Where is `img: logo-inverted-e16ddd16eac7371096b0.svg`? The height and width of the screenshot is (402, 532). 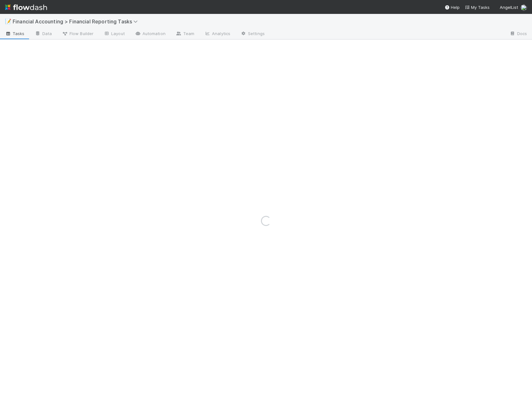 img: logo-inverted-e16ddd16eac7371096b0.svg is located at coordinates (26, 7).